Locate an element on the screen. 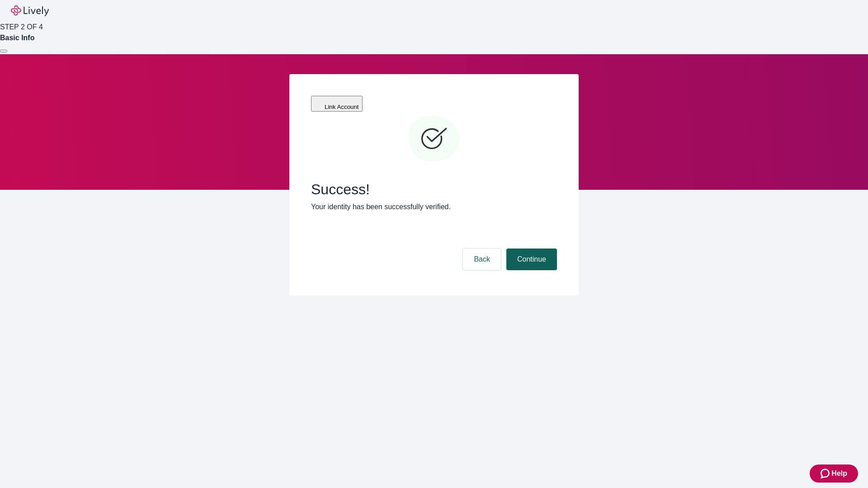 Image resolution: width=868 pixels, height=488 pixels. button: Back is located at coordinates (482, 259).